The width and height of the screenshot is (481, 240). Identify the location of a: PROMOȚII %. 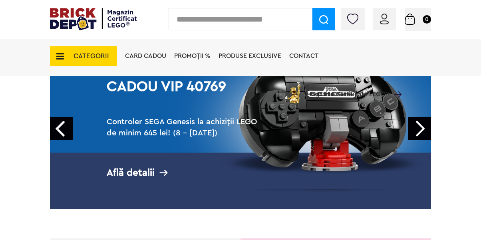
(192, 56).